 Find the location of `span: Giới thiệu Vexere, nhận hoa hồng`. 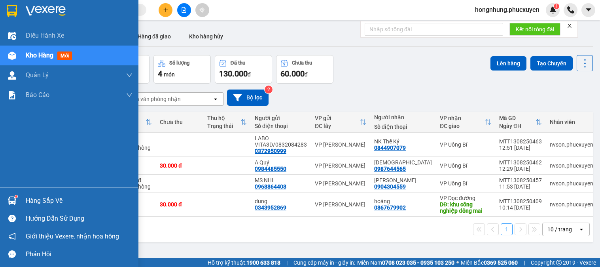

span: Giới thiệu Vexere, nhận hoa hồng is located at coordinates (72, 236).